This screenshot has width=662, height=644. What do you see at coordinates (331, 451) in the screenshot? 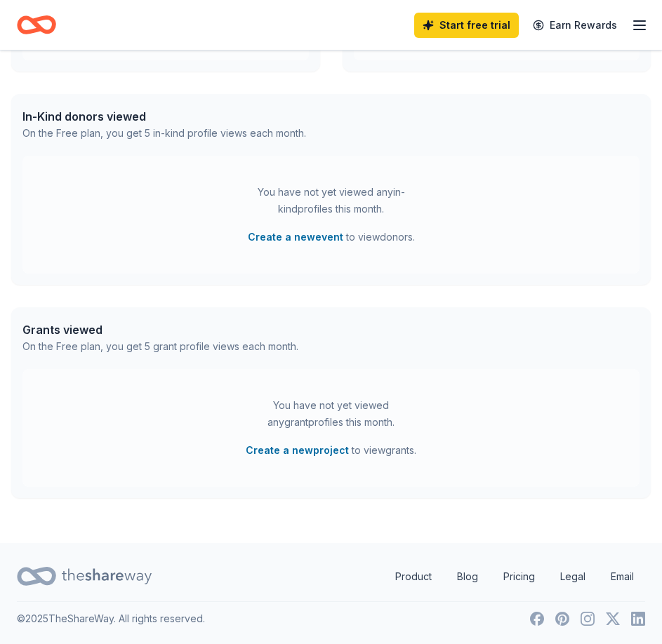
I see `span: to view grants .` at bounding box center [331, 451].